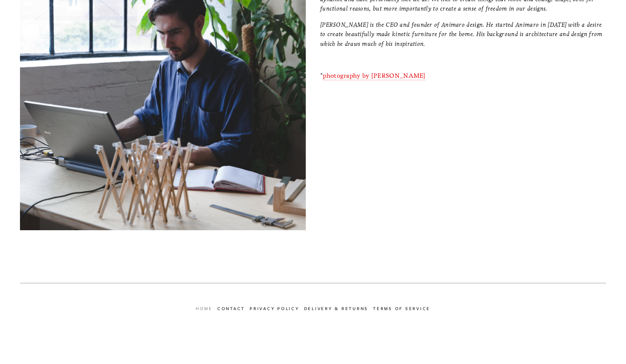 This screenshot has height=364, width=626. What do you see at coordinates (206, 309) in the screenshot?
I see `a: Home` at bounding box center [206, 309].